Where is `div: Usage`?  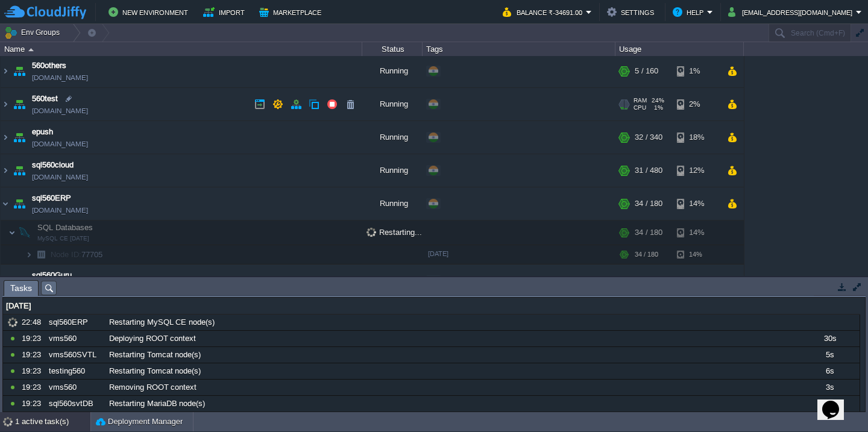
div: Usage is located at coordinates (679, 49).